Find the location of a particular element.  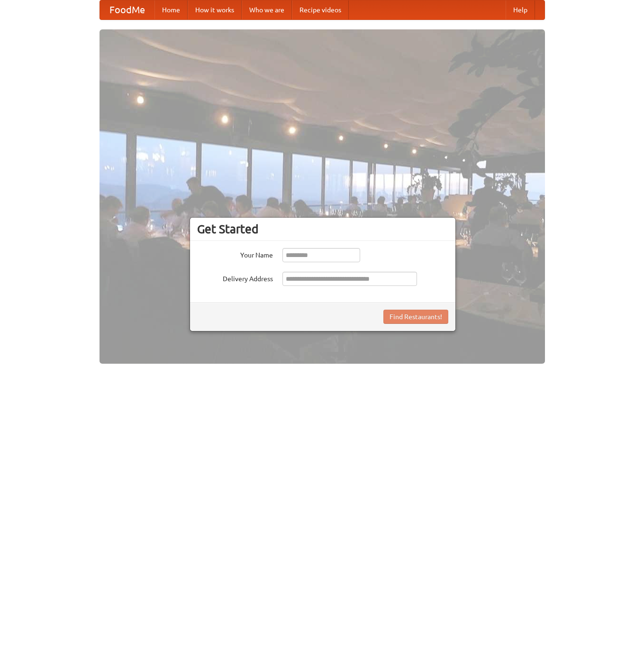

button: Find Restaurants! is located at coordinates (416, 317).